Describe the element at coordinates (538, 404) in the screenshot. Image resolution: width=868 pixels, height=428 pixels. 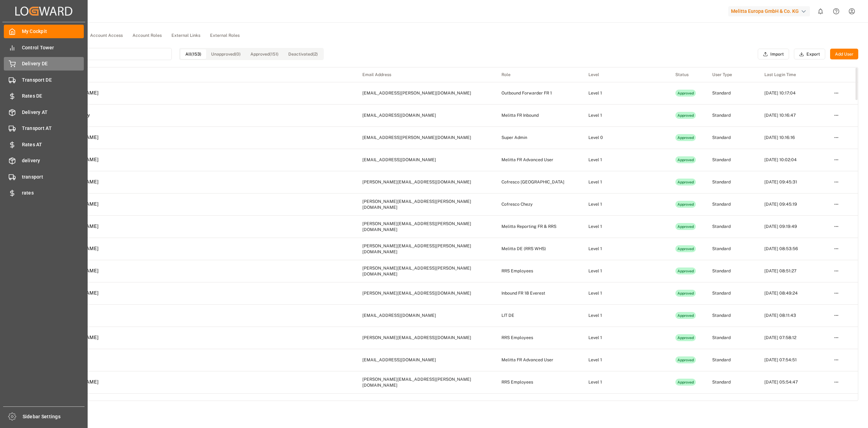
I see `td: Outbound Forwarder FR 2` at that location.